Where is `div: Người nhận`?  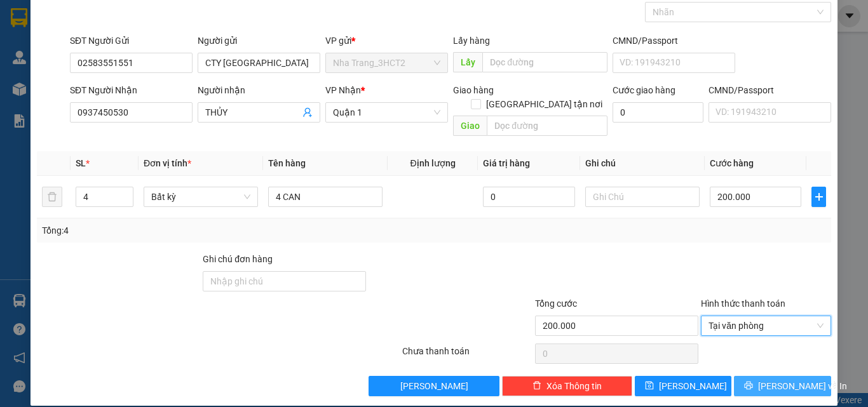 div: Người nhận is located at coordinates (259, 90).